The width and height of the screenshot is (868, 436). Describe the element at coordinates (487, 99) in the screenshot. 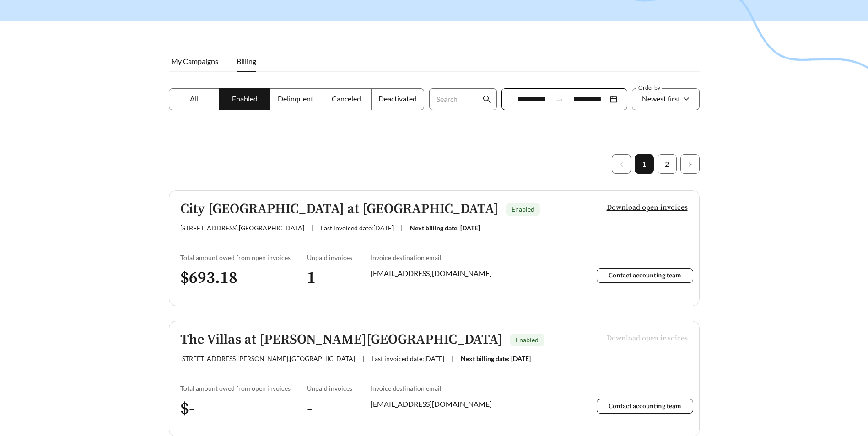

I see `span: search` at that location.